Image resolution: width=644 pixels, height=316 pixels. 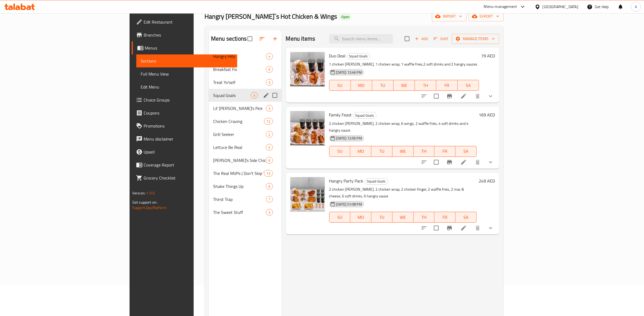 What do you see at coordinates (425, 85) in the screenshot?
I see `span: TH` at bounding box center [425, 85].